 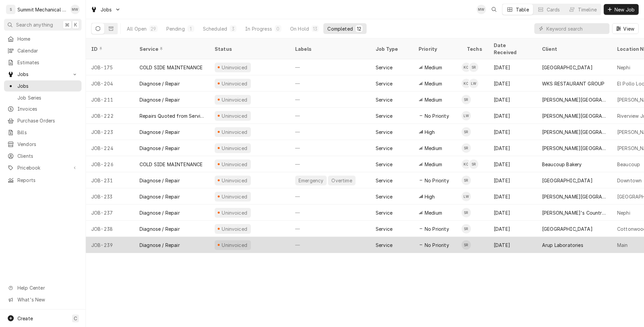 What do you see at coordinates (577, 29) in the screenshot?
I see `input: Keyword search` at bounding box center [577, 29].